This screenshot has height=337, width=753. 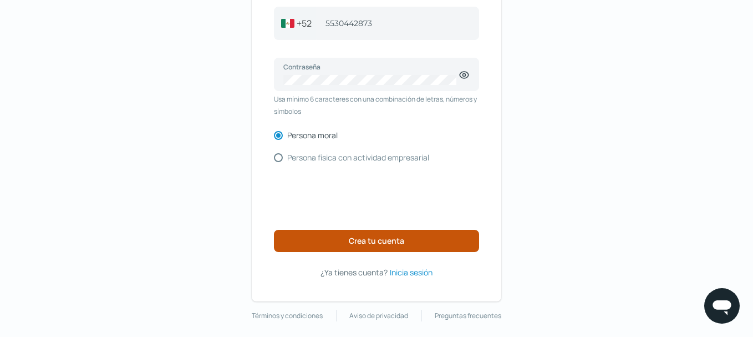 I want to click on a: Inicia sesión, so click(x=411, y=272).